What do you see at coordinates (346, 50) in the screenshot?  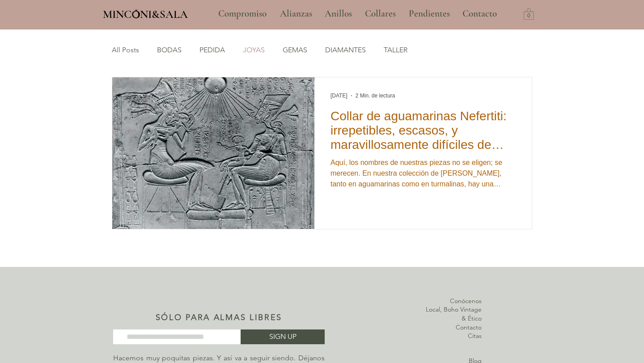 I see `a: DIAMANTES` at bounding box center [346, 50].